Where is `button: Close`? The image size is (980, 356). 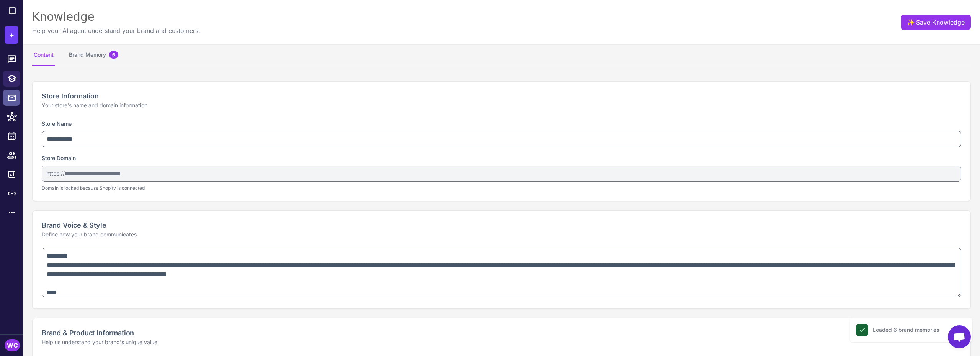
button: Close is located at coordinates (962, 330).